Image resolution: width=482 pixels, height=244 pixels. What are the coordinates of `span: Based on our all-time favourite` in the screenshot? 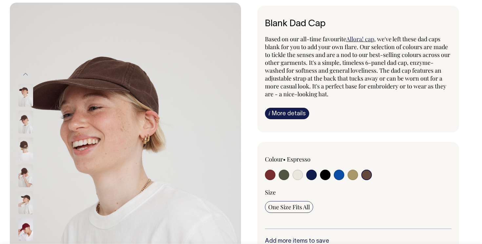 It's located at (306, 39).